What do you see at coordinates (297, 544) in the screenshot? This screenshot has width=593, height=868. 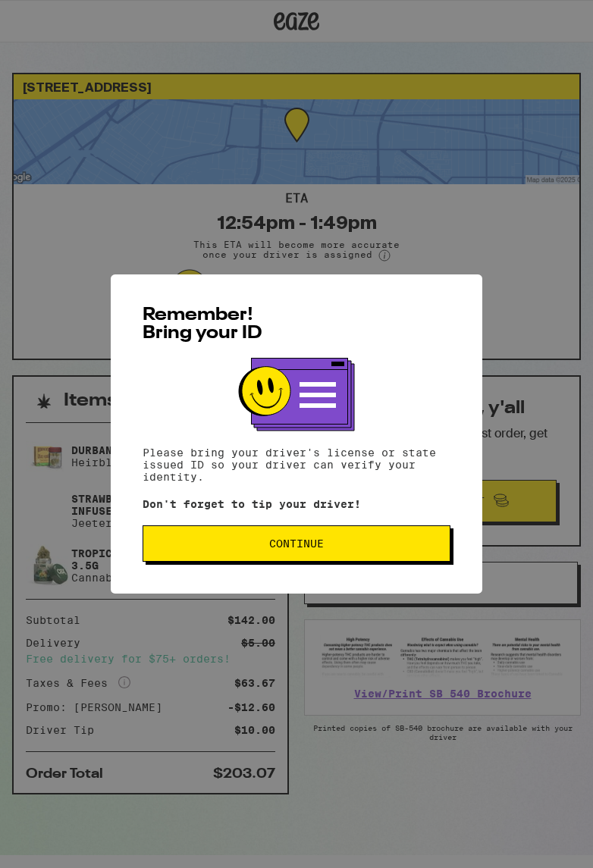 I see `button: Continue` at bounding box center [297, 544].